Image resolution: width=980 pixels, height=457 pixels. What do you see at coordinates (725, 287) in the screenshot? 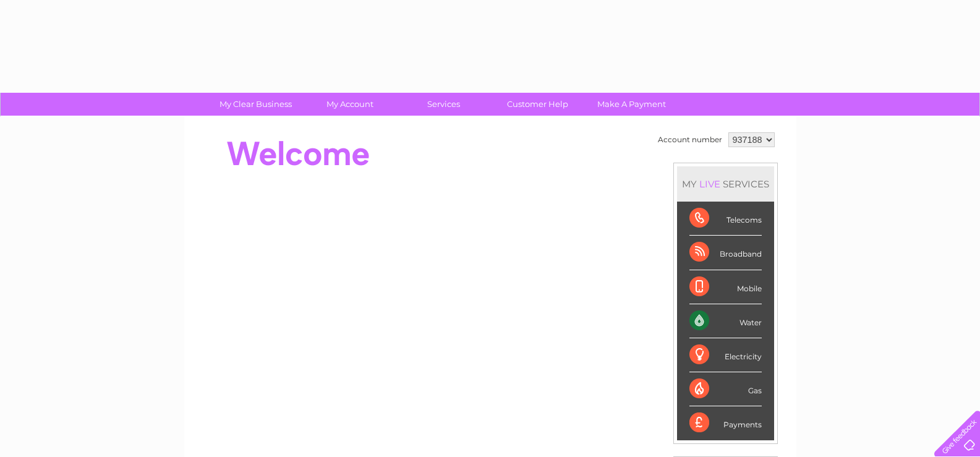
I see `div: Mobile` at bounding box center [725, 287].